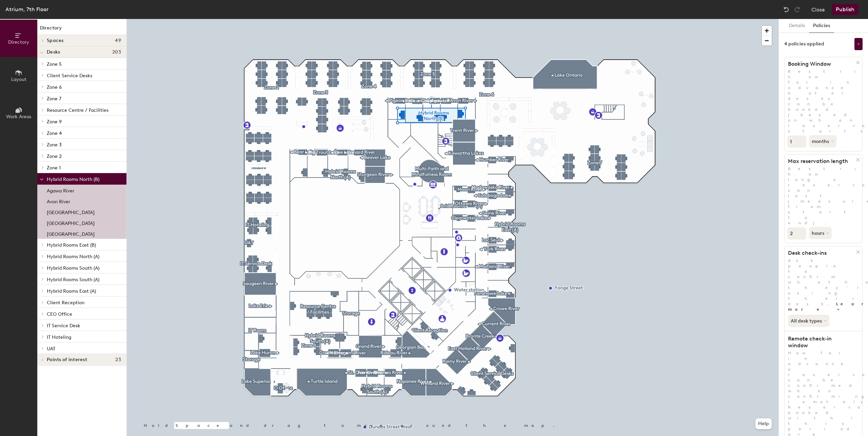  I want to click on button: Close, so click(818, 10).